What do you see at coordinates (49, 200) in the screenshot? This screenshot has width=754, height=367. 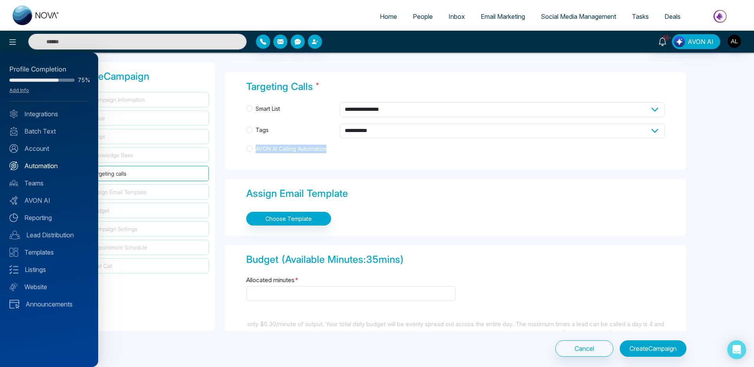 I see `a: AVON AI` at bounding box center [49, 200].